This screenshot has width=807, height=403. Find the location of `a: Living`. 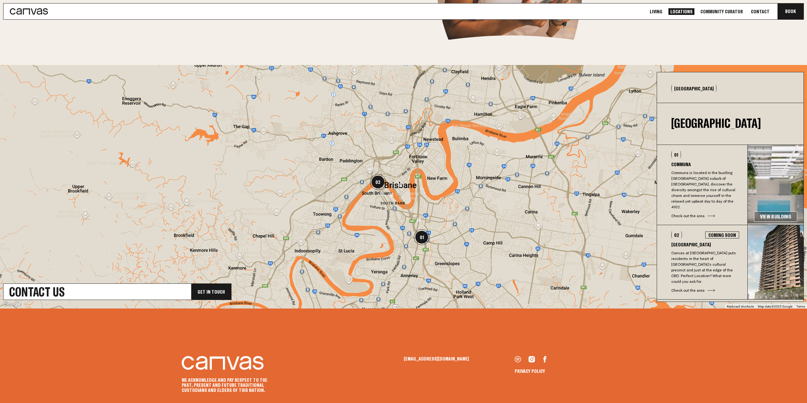

a: Living is located at coordinates (656, 11).